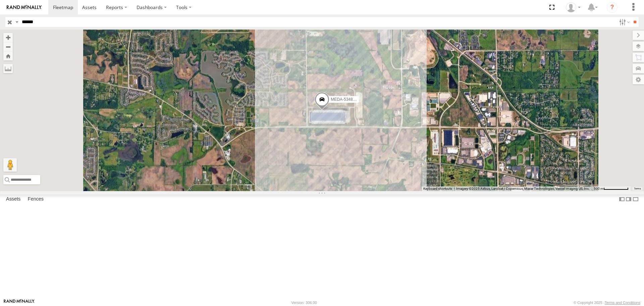  What do you see at coordinates (621, 199) in the screenshot?
I see `label: Dock Summary Table to the Left` at bounding box center [621, 199].